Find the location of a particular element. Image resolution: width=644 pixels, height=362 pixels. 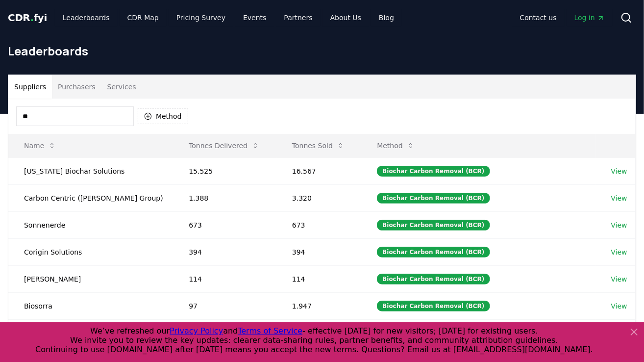

td: 50 is located at coordinates (319, 333).